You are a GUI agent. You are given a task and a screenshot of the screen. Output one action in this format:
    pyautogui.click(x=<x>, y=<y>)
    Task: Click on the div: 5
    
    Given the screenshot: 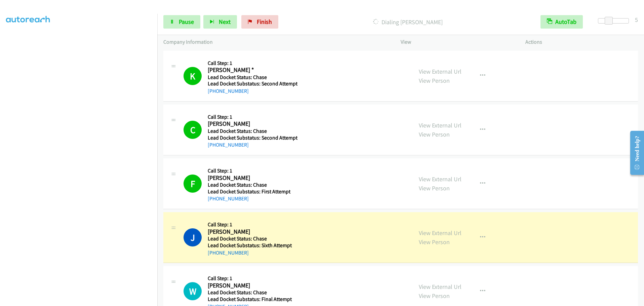 What is the action you would take?
    pyautogui.click(x=636, y=19)
    